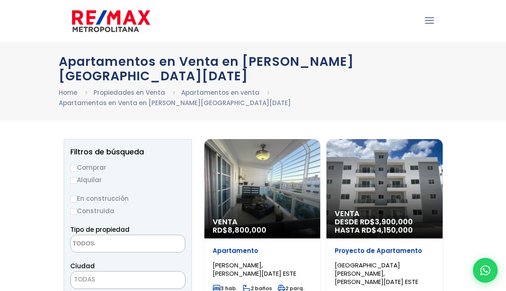  What do you see at coordinates (220, 92) in the screenshot?
I see `a: Apartamentos en venta` at bounding box center [220, 92].